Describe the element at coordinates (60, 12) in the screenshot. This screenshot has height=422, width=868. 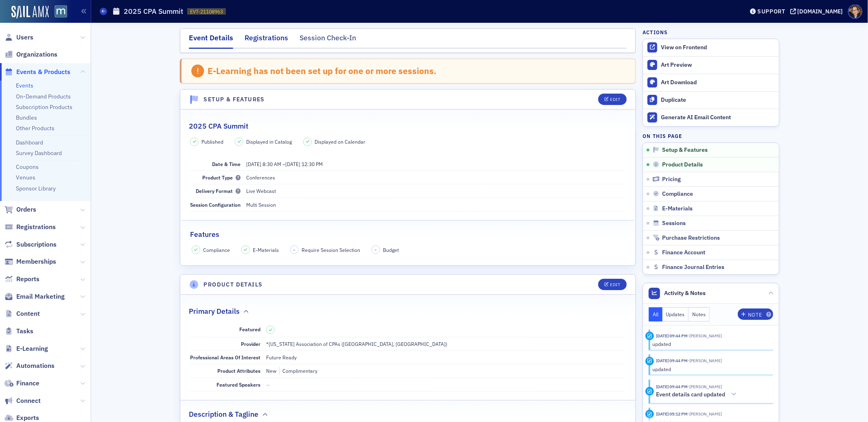
I see `img: SailAMX` at that location.